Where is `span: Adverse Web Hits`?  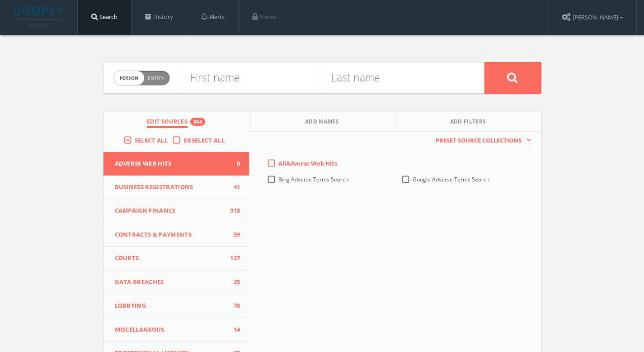 span: Adverse Web Hits is located at coordinates (171, 164).